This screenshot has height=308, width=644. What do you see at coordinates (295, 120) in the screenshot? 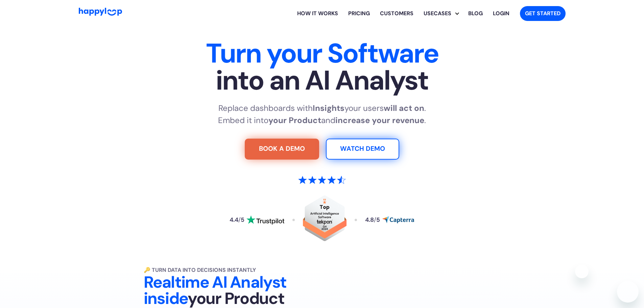
I see `strong: your Product` at bounding box center [295, 120].